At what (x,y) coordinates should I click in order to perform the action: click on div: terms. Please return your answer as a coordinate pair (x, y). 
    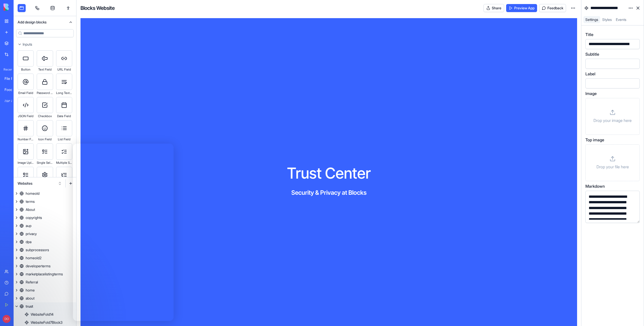
    Looking at the image, I should click on (30, 202).